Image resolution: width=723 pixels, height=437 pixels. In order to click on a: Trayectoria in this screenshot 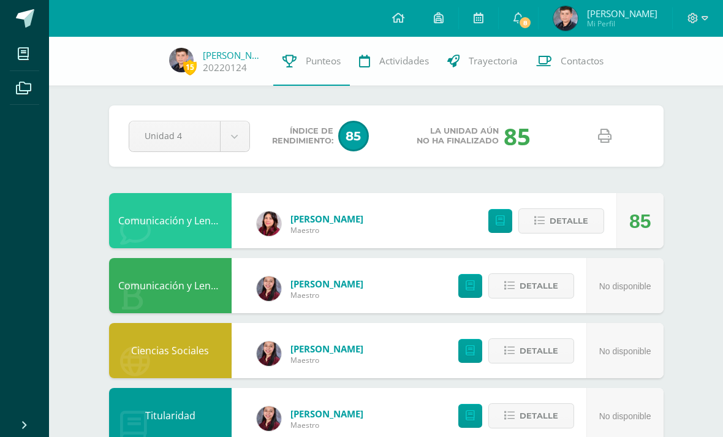, I will do `click(482, 61)`.